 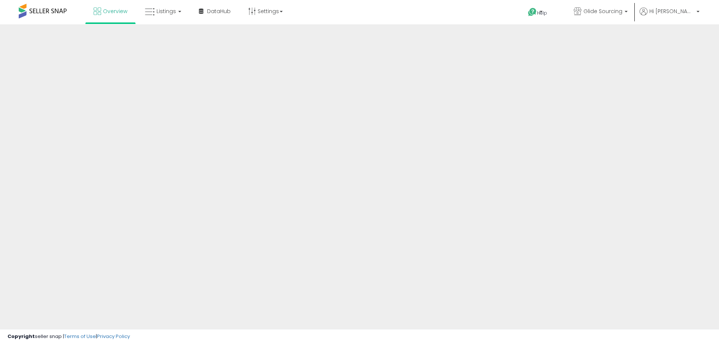 I want to click on span: Glide Sourcing, so click(x=603, y=11).